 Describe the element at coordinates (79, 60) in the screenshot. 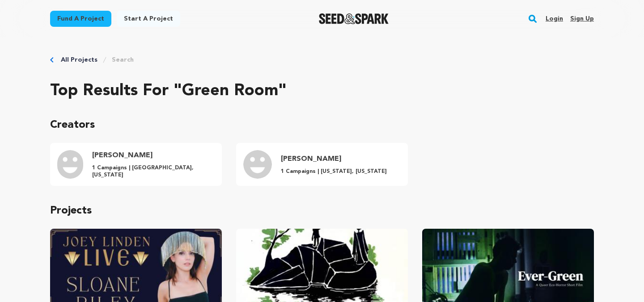

I see `a: All Projects` at that location.